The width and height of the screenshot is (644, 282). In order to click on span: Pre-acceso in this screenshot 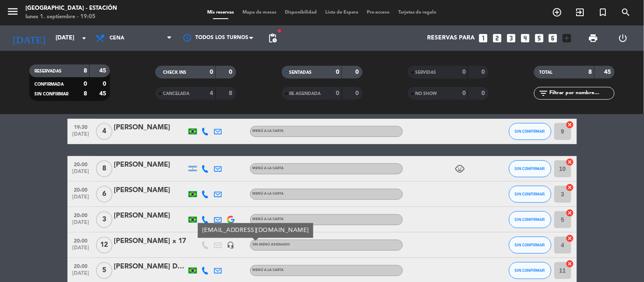, I will do `click(378, 12)`.